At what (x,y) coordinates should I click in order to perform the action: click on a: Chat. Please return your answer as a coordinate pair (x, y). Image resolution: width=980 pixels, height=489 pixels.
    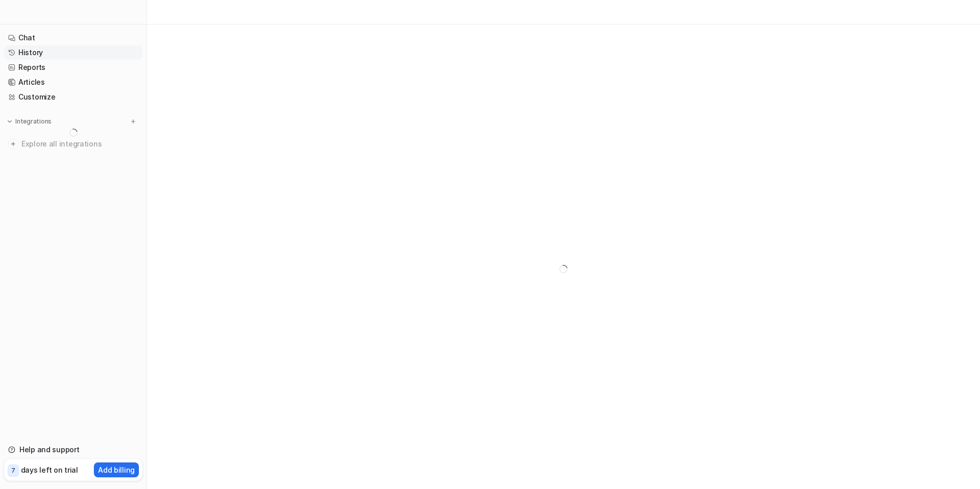
    Looking at the image, I should click on (73, 38).